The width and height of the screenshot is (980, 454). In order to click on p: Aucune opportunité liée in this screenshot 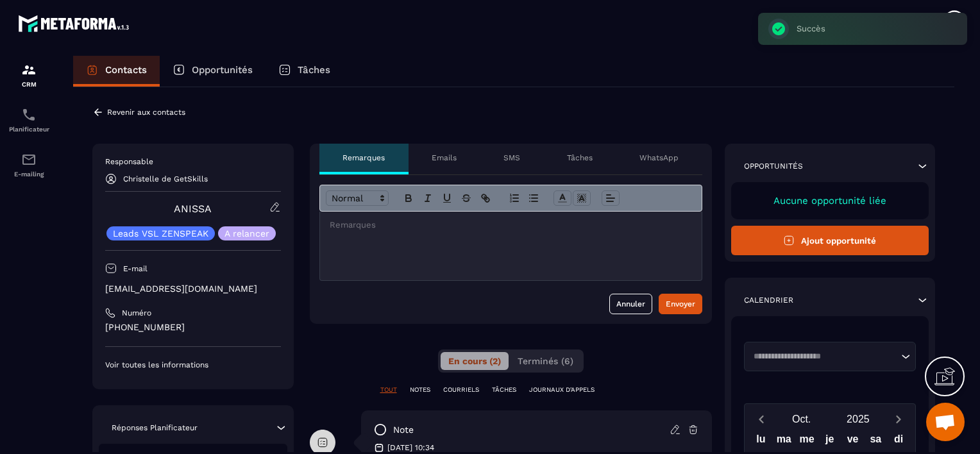, I will do `click(830, 201)`.